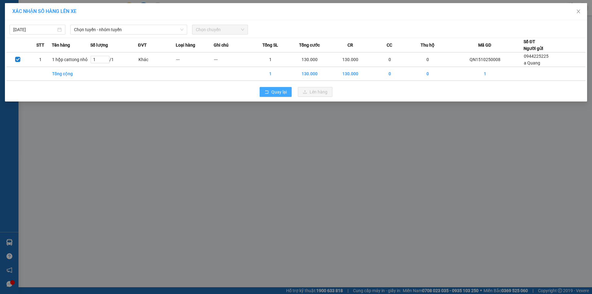 The width and height of the screenshot is (592, 294). What do you see at coordinates (61, 45) in the screenshot?
I see `span: Tên hàng` at bounding box center [61, 45].